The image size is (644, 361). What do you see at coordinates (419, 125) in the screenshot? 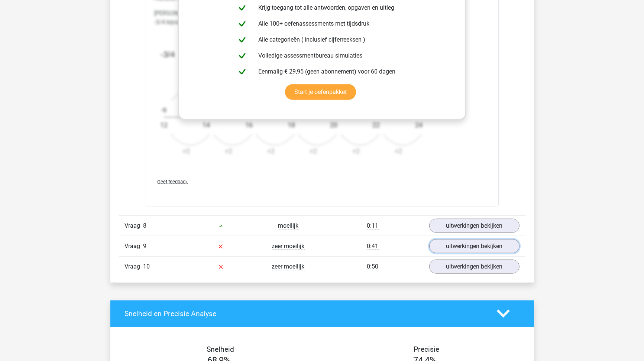
I see `text: 24` at bounding box center [419, 125].